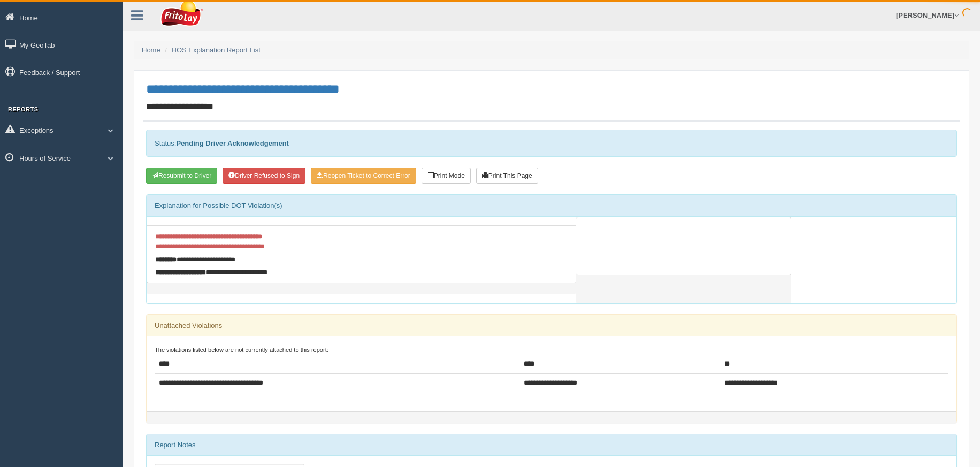 The image size is (980, 467). What do you see at coordinates (232, 143) in the screenshot?
I see `strong: Pending Driver Acknowledgement` at bounding box center [232, 143].